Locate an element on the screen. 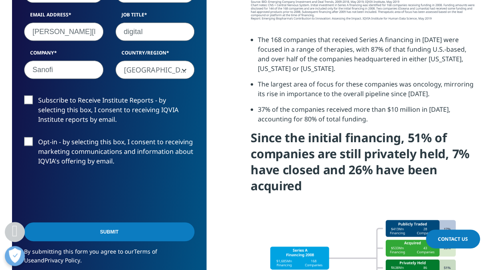 This screenshot has height=270, width=488. a: Privacy Policy is located at coordinates (62, 260).